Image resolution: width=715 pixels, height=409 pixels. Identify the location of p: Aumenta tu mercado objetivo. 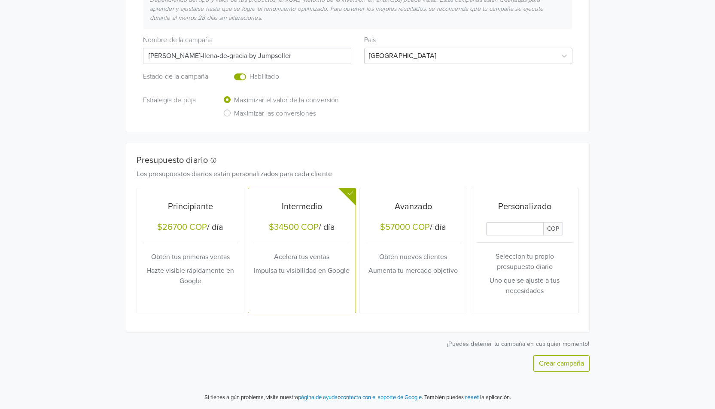
(414, 271).